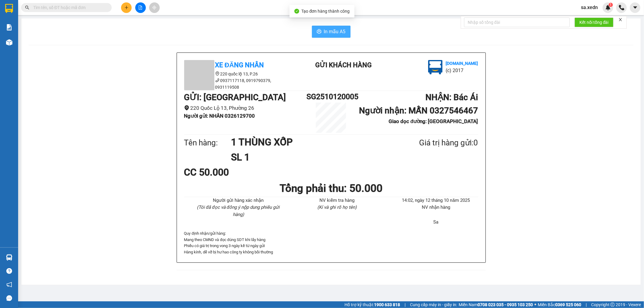 The width and height of the screenshot is (644, 308). Describe the element at coordinates (220, 116) in the screenshot. I see `b: Người gửi : NHÂN 0326129700` at that location.